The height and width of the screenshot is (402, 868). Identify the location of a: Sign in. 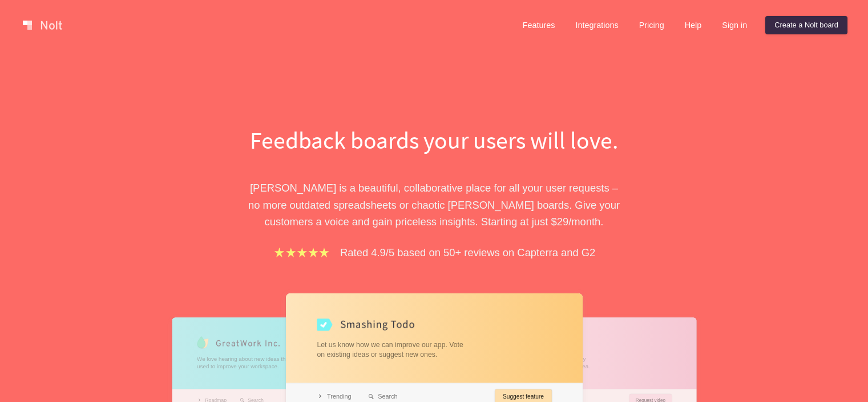
(735, 25).